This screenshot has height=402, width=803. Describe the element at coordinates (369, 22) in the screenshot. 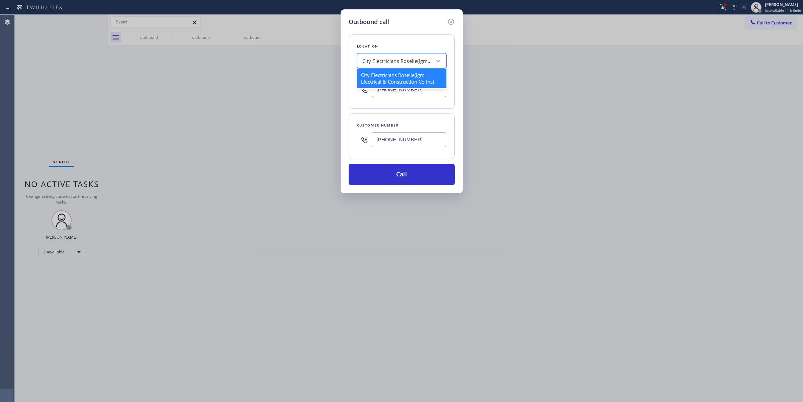

I see `h5: Outbound call` at that location.